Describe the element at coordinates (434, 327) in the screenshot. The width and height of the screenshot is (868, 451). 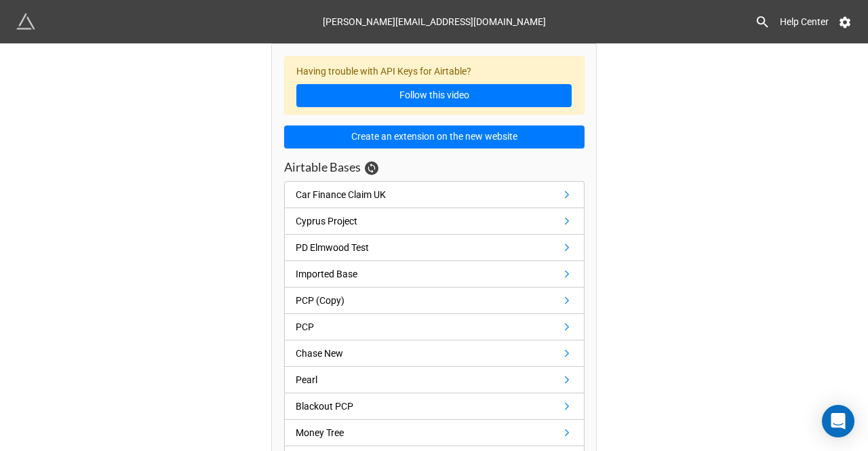
I see `a: PCP` at that location.